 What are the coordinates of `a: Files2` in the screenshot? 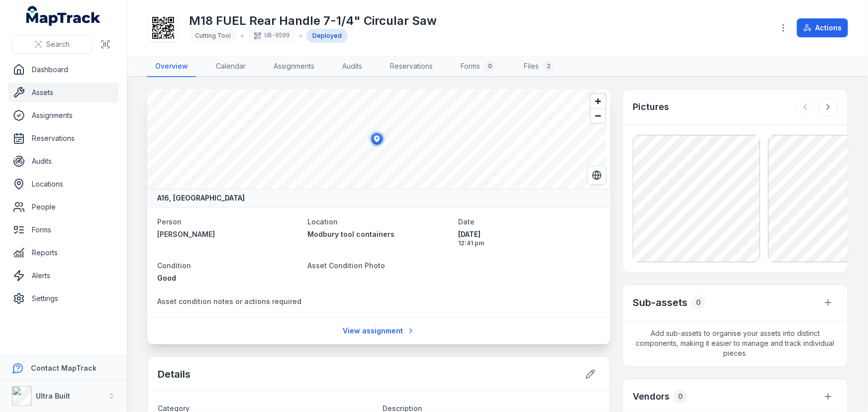 It's located at (539, 67).